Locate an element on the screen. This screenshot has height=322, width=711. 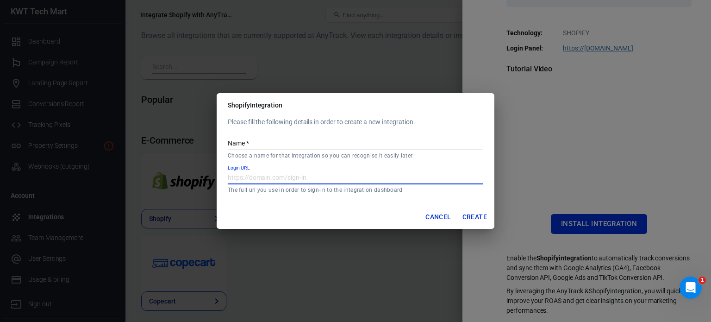
p: Please fill the following details in order to create a new integration. is located at coordinates (355, 122).